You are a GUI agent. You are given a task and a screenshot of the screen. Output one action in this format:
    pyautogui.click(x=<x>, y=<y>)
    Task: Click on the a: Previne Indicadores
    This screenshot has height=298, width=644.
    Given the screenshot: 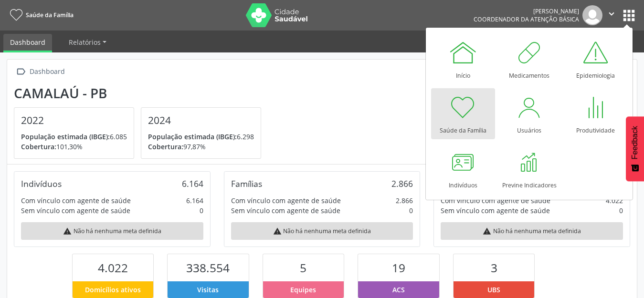 What is the action you would take?
    pyautogui.click(x=529, y=168)
    